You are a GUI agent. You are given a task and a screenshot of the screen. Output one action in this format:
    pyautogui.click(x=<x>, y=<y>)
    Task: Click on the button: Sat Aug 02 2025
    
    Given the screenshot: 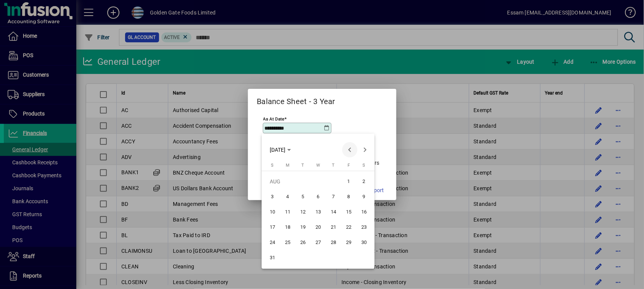 What is the action you would take?
    pyautogui.click(x=364, y=182)
    